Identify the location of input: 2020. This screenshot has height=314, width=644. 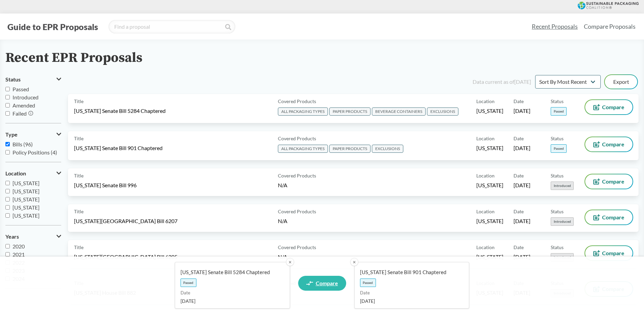
(8, 246).